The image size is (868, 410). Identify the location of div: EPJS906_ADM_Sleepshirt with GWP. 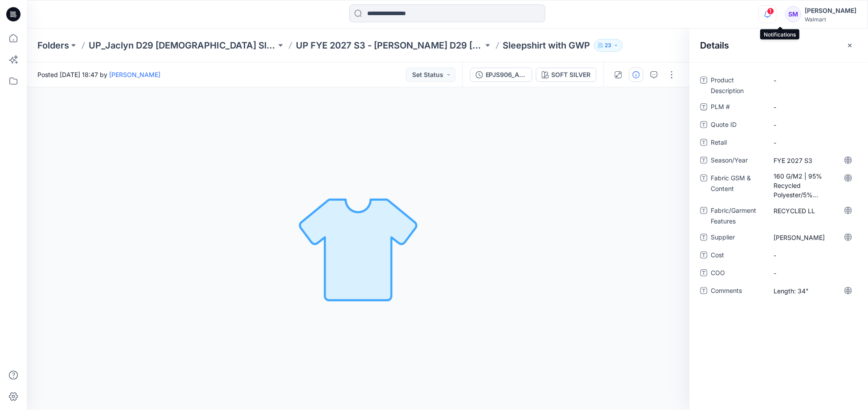
(506, 75).